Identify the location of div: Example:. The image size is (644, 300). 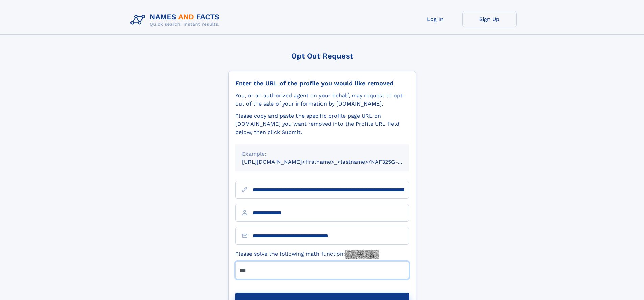
(322, 154).